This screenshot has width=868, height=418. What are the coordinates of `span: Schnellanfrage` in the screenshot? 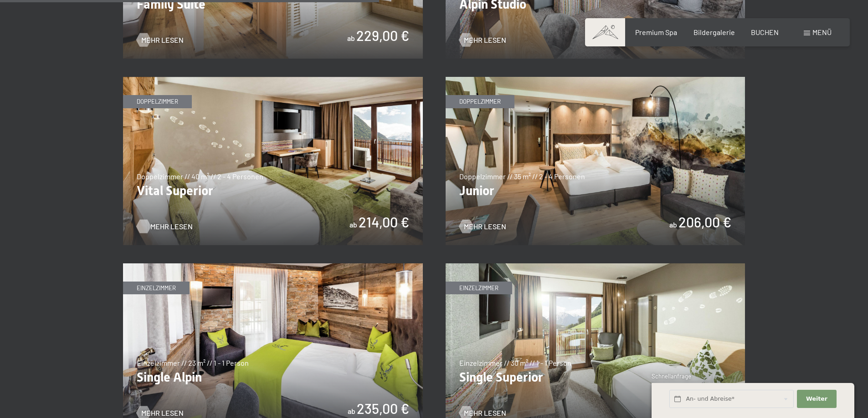 It's located at (671, 376).